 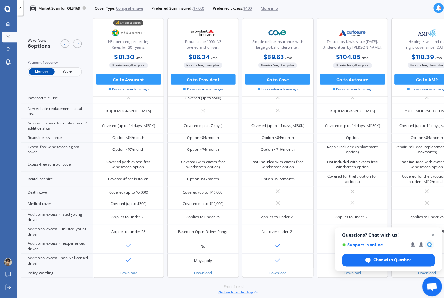 What do you see at coordinates (348, 136) in the screenshot?
I see `div: Option` at bounding box center [348, 136].